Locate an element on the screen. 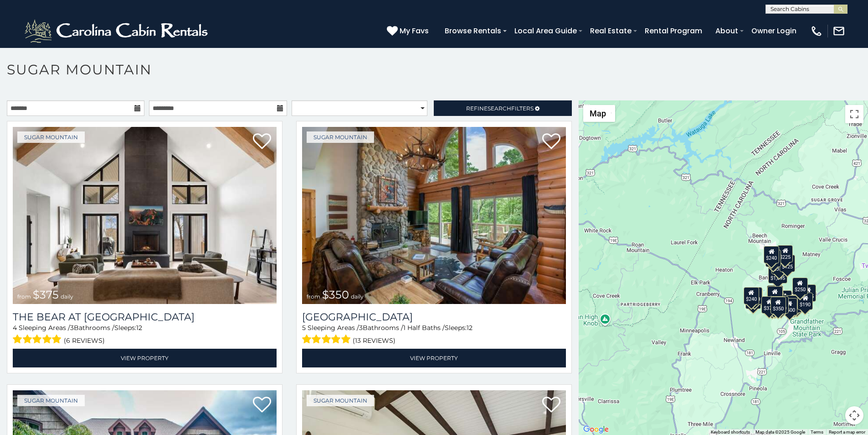 The image size is (868, 435). div: $300 is located at coordinates (775, 294).